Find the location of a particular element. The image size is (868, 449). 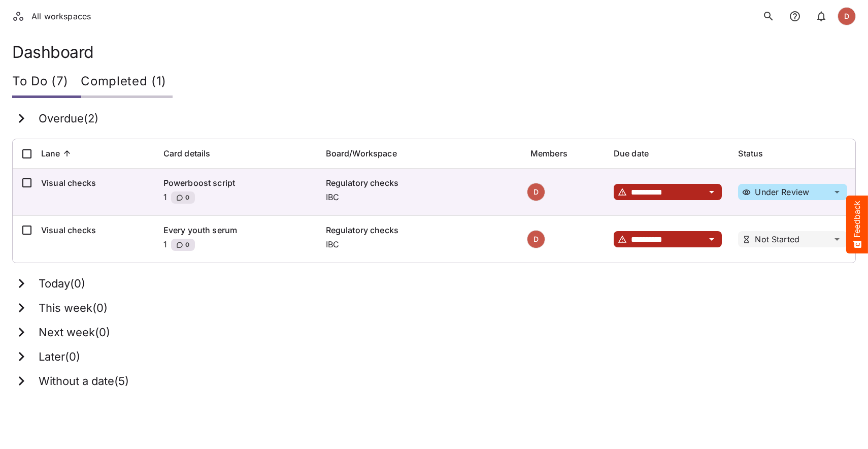

p: Every youth serum is located at coordinates (237, 230).